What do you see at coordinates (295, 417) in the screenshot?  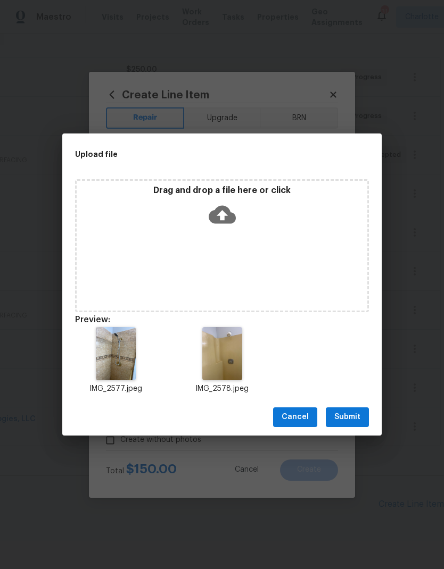 I see `button: Cancel` at bounding box center [295, 417].